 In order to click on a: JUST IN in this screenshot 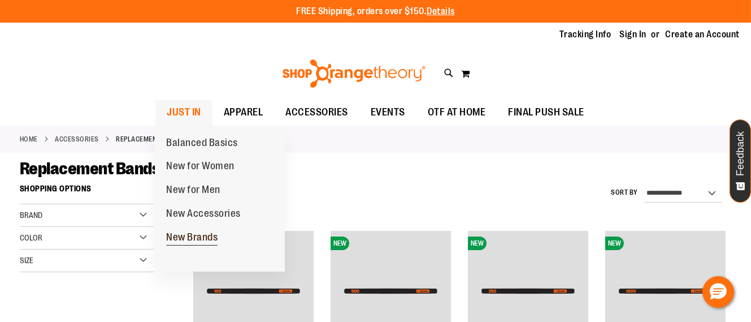, I will do `click(184, 112)`.